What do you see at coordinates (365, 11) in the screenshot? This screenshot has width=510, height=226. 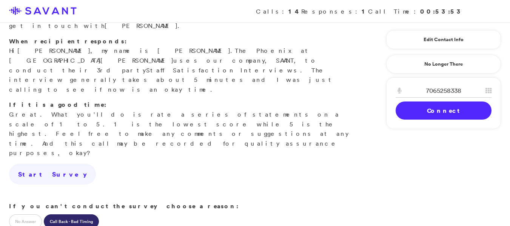 I see `strong: 1` at bounding box center [365, 11].